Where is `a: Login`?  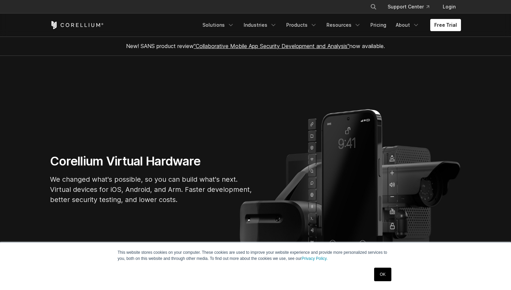 a: Login is located at coordinates (449, 7).